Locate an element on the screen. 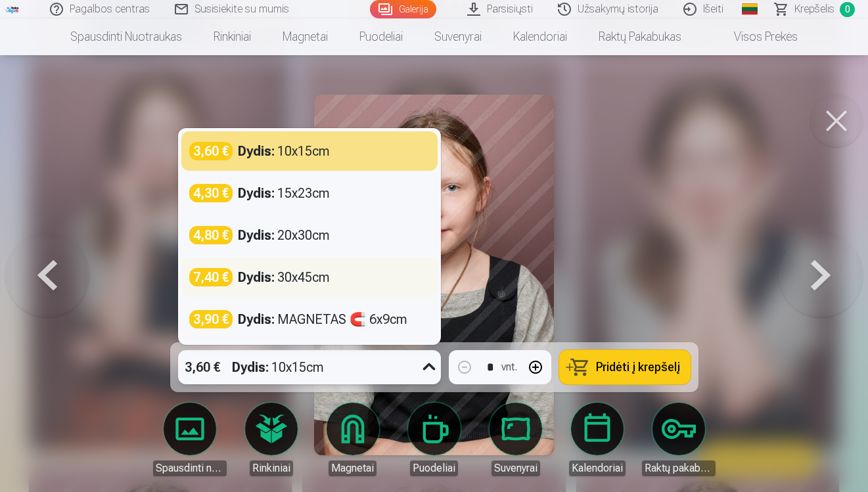  div: Puodeliai is located at coordinates (434, 469).